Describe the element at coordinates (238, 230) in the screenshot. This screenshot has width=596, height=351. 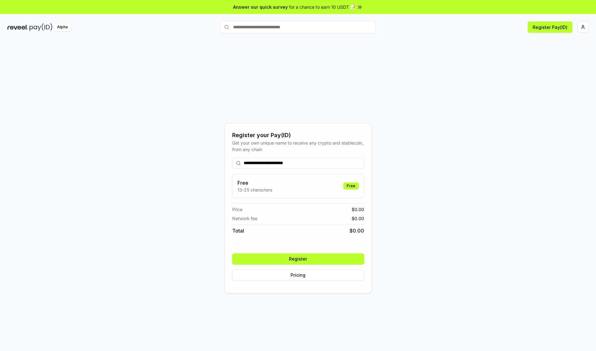
I see `span: Total` at that location.